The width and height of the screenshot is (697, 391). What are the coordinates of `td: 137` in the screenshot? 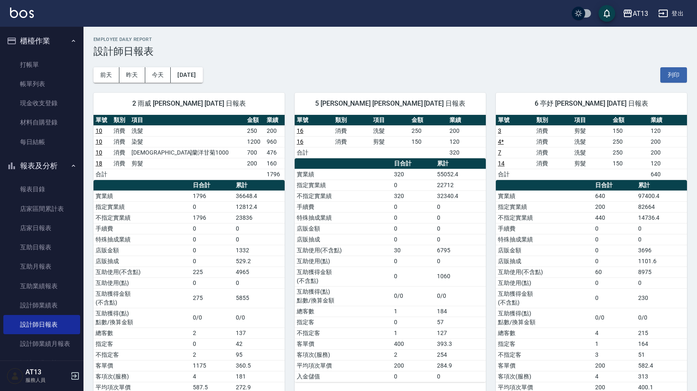 It's located at (259, 333).